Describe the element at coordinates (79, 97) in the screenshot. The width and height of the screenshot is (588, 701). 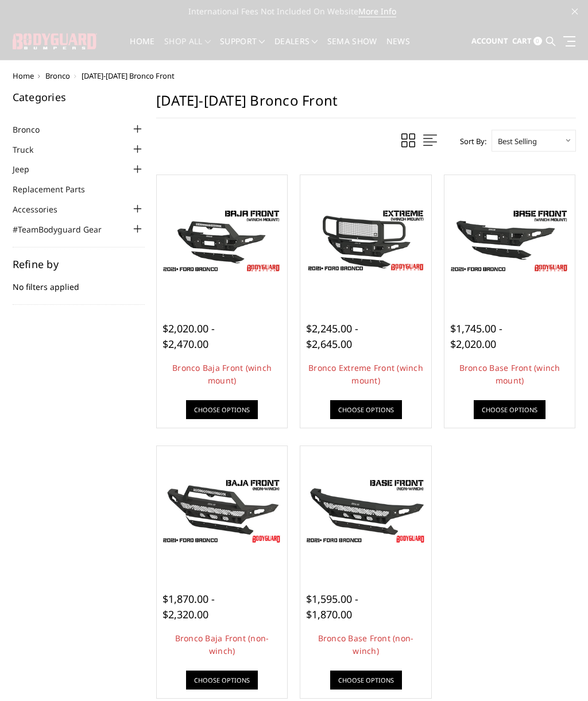
I see `h5: Categories` at that location.